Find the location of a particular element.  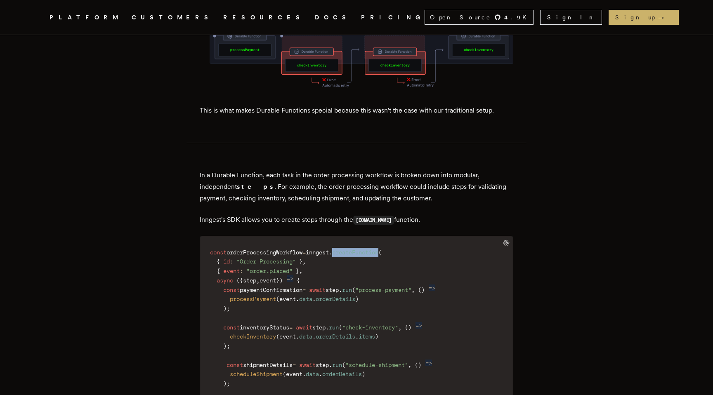

span: "order.placed" is located at coordinates (270, 271).